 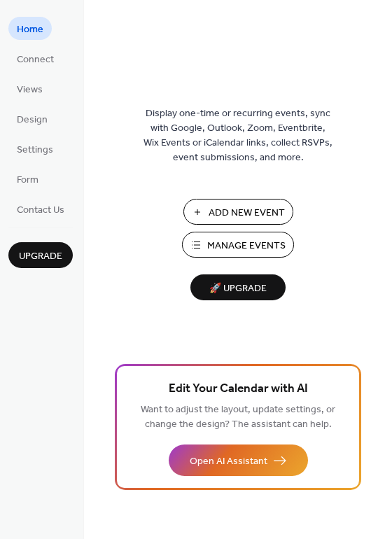 What do you see at coordinates (238, 136) in the screenshot?
I see `span: Display one-time or recurring events, sync with Google, Outlook, Zoom, Eventbrite, Wix Events or ...` at bounding box center [238, 136].